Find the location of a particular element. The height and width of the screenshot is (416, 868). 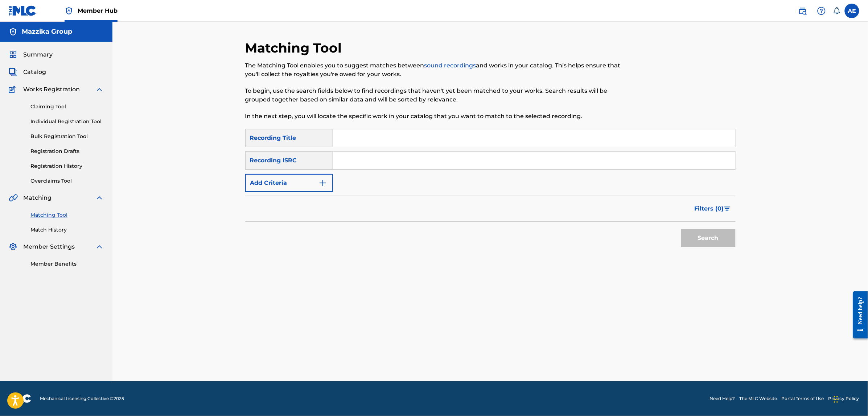

span: Works Registration is located at coordinates (52, 90).